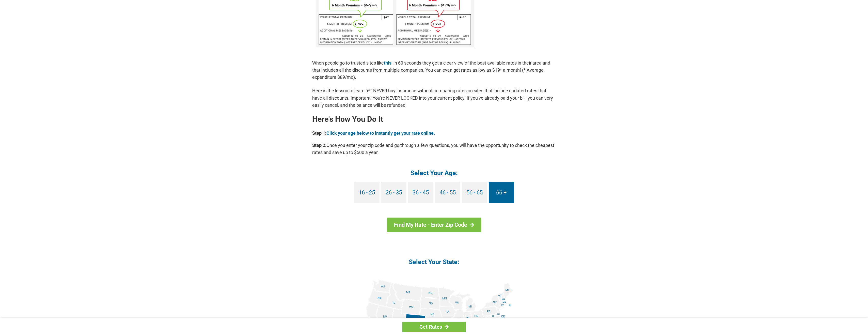  What do you see at coordinates (367, 193) in the screenshot?
I see `a: 16 - 25` at bounding box center [367, 193].